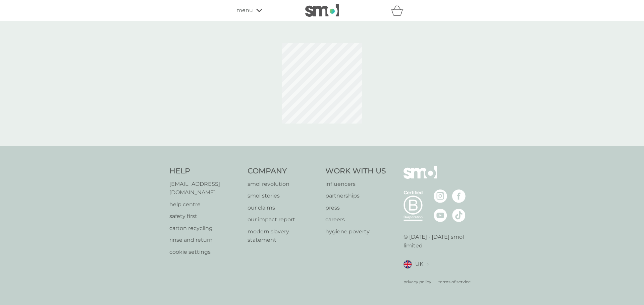  I want to click on a: carton recycling, so click(205, 229).